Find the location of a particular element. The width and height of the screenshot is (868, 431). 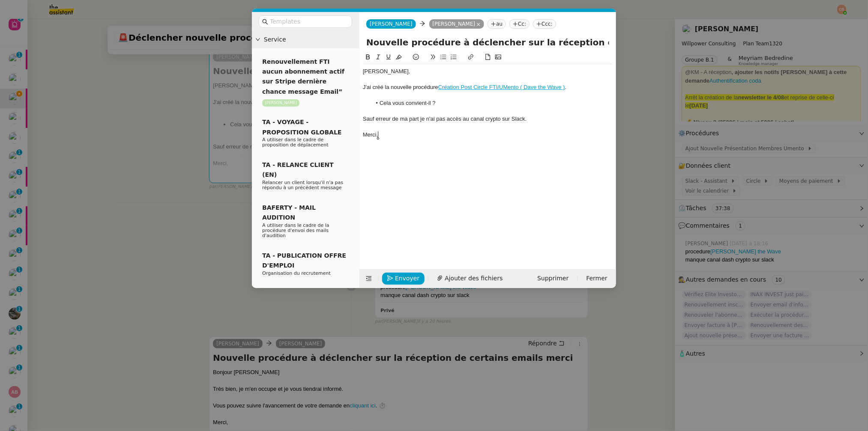

li: Cela vous convient-il ? is located at coordinates (492, 103).